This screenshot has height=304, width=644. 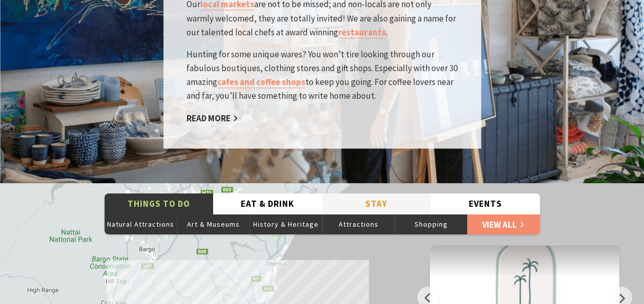 I want to click on button: Art & Museums, so click(x=213, y=225).